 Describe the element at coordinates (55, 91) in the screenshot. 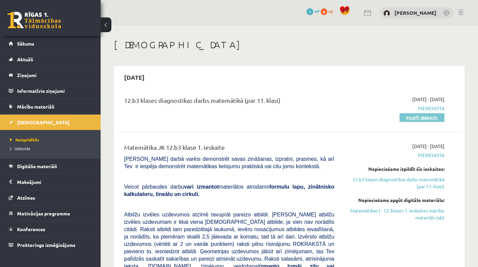

I see `legend: Informatīvie ziņojumi` at that location.